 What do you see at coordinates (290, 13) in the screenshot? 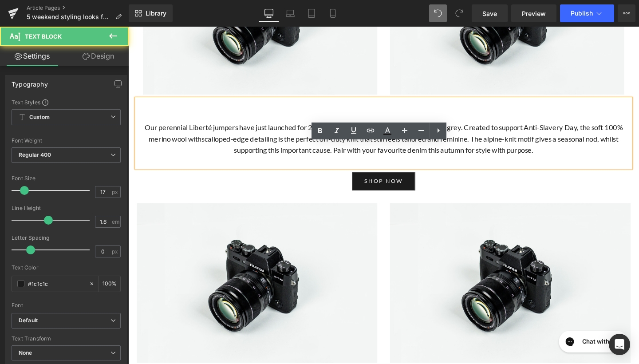
I see `a: Laptop` at bounding box center [290, 13].